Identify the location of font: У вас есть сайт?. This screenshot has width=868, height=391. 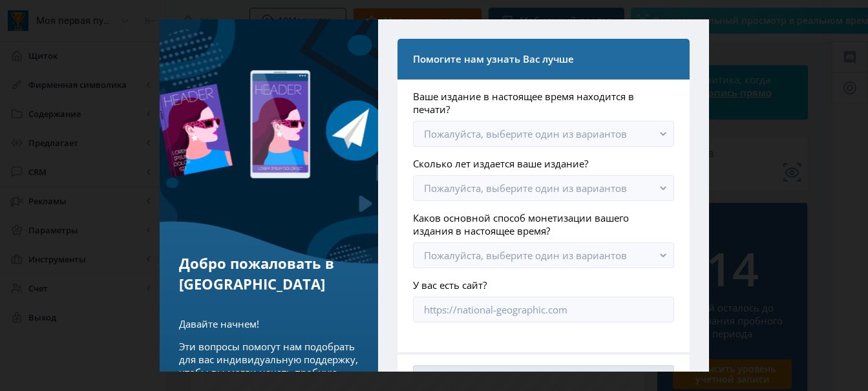
(450, 285).